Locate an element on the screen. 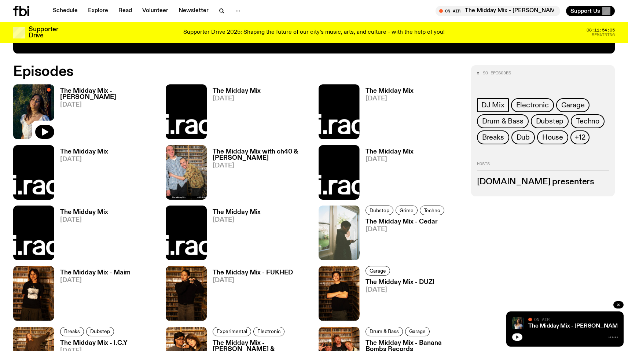  h3: The Midday Mix - Maim is located at coordinates (95, 273).